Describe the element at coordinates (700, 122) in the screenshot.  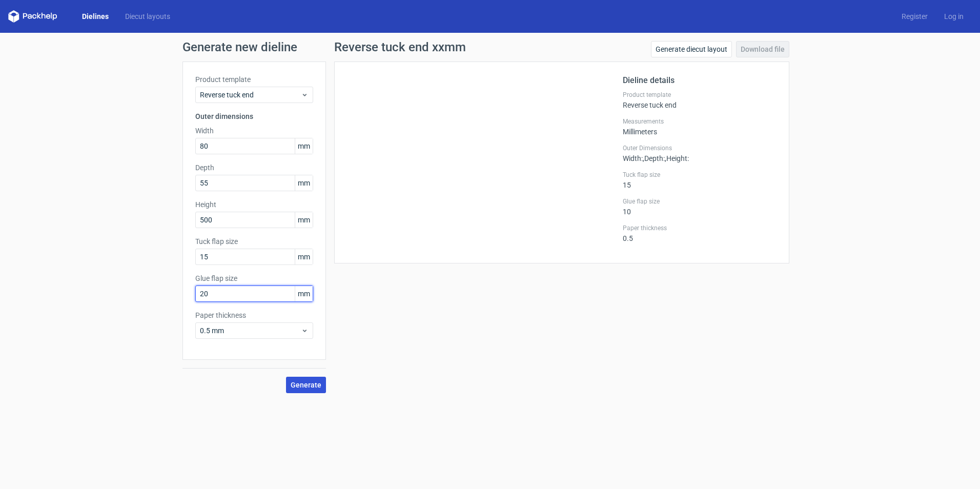
I see `label: Measurements` at that location.